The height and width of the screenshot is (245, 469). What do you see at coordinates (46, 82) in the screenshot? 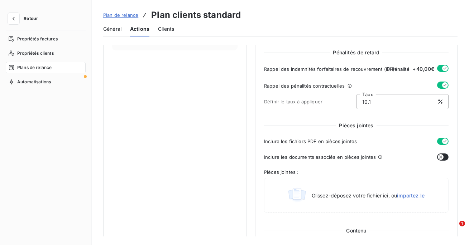
I see `a: Automatisations` at bounding box center [46, 82].